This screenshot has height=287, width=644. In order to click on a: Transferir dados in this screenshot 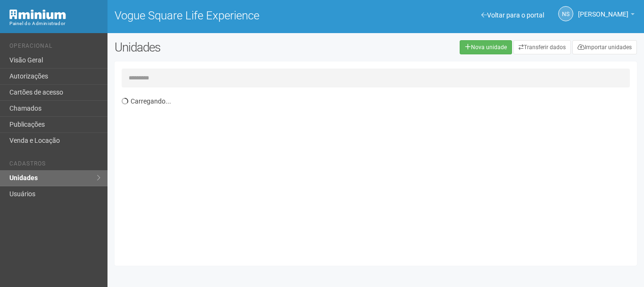, I will do `click(542, 47)`.